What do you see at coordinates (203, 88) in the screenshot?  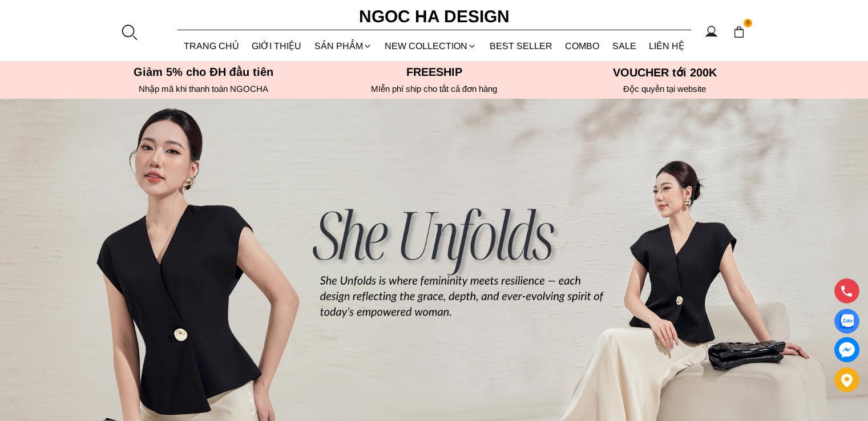 I see `font: Nhập mã khi thanh toán NGOCHA` at bounding box center [203, 88].